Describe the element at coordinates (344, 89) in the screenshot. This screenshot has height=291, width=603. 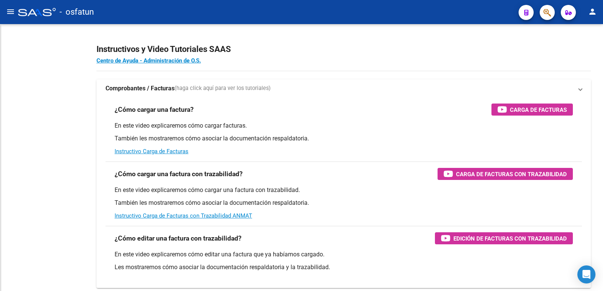
I see `mat-expansion-panel-header: Comprobantes / Facturas(haga click aquí para ver los tutoriales)` at that location.